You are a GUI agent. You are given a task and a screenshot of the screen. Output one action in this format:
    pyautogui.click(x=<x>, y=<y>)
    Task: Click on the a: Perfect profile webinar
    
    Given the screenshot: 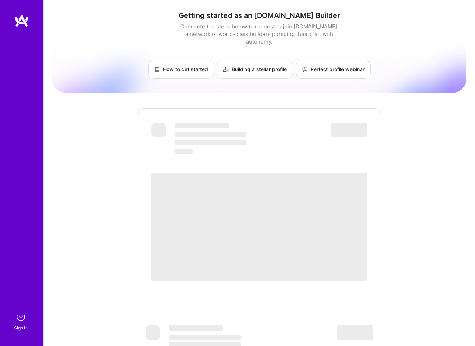 What is the action you would take?
    pyautogui.click(x=333, y=69)
    